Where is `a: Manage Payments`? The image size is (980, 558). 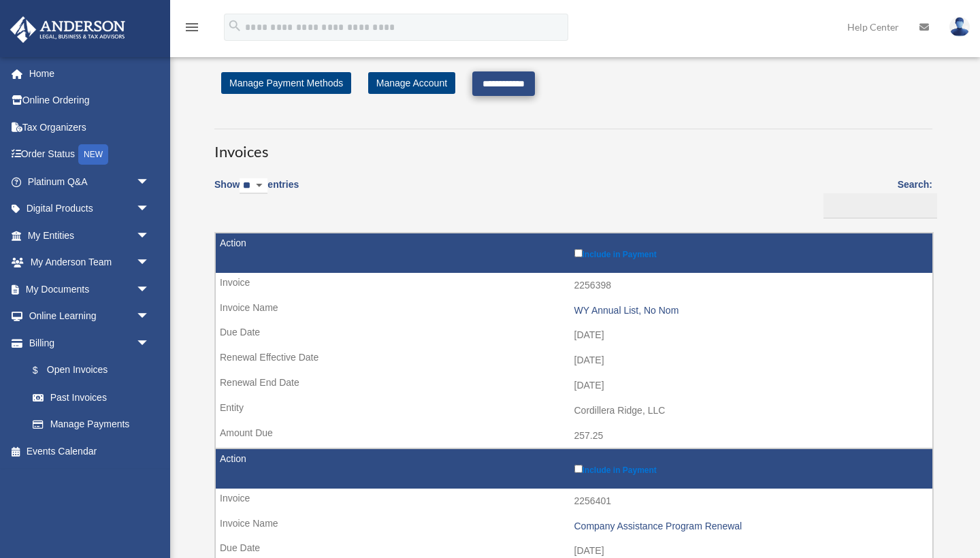
a: Manage Payments is located at coordinates (91, 425).